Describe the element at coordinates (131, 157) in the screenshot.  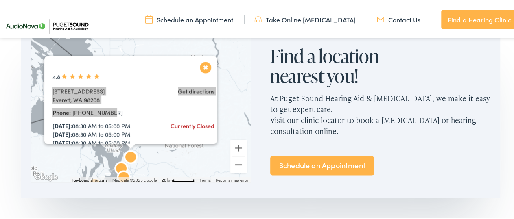
I see `div: Puget Sound Hearing Aid &#038; Audiology by AudioNova` at that location.